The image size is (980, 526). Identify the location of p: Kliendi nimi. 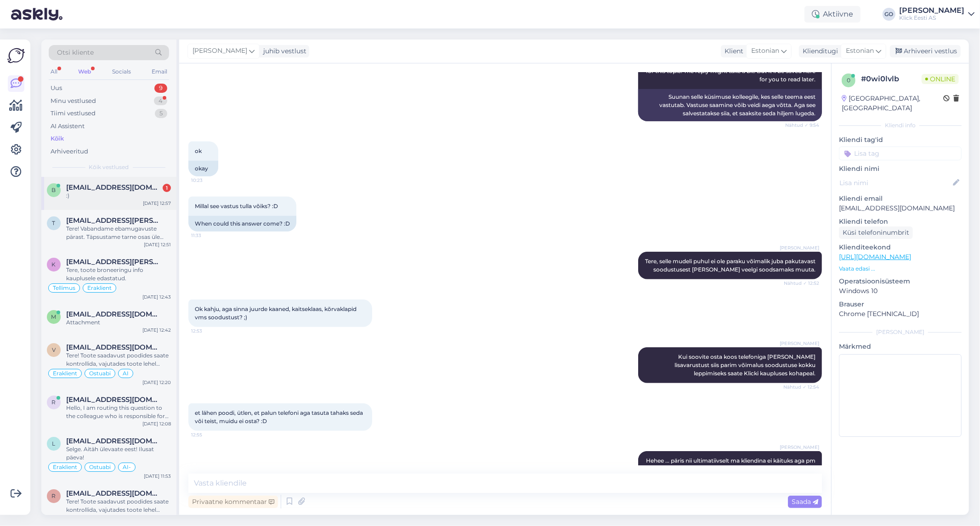
(900, 169).